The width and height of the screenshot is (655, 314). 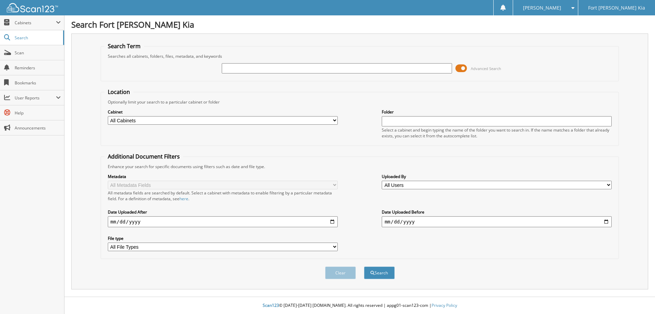 What do you see at coordinates (38, 68) in the screenshot?
I see `span: Reminders` at bounding box center [38, 68].